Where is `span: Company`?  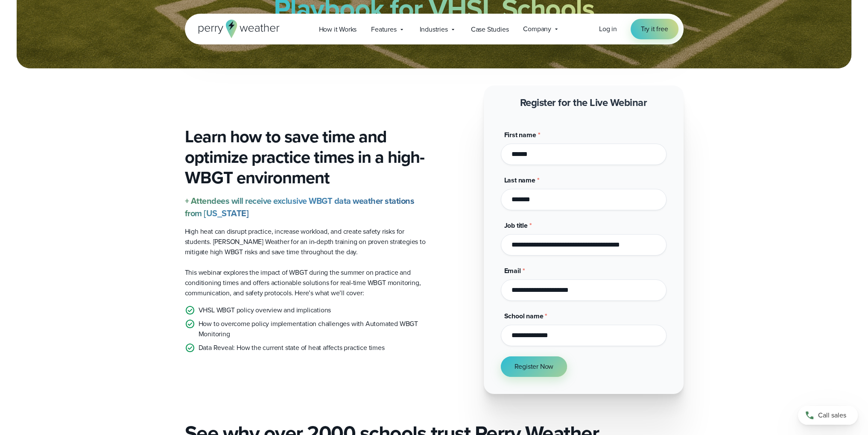
span: Company is located at coordinates (537, 29).